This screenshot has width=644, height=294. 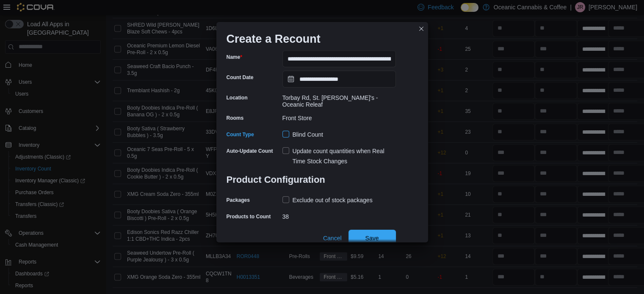 I want to click on input: Press the down key to open a popover containing a calendar., so click(x=339, y=79).